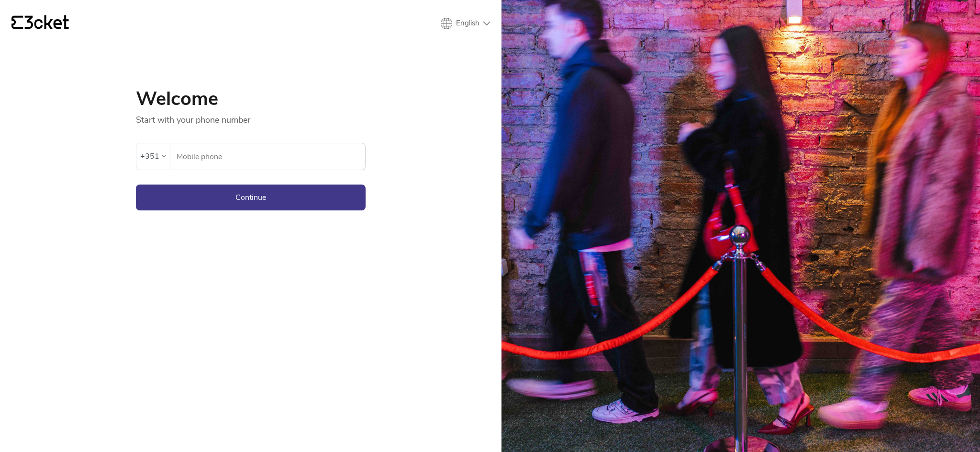  What do you see at coordinates (270, 157) in the screenshot?
I see `input: Mobile phone` at bounding box center [270, 157].